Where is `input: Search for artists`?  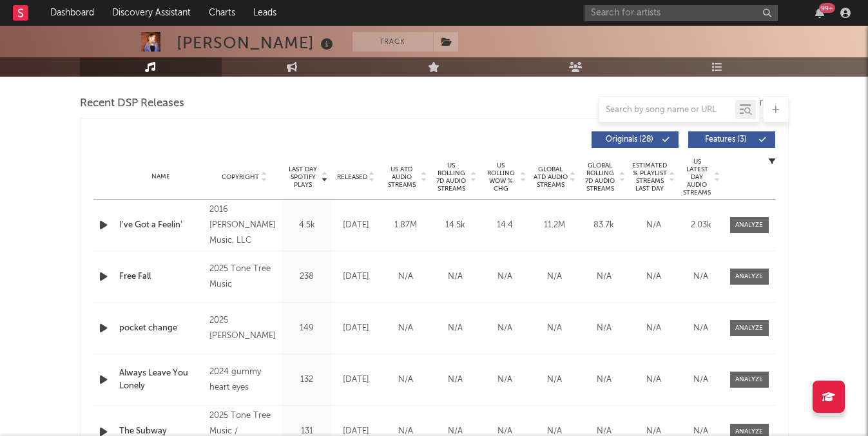
input: Search for artists is located at coordinates (681, 13).